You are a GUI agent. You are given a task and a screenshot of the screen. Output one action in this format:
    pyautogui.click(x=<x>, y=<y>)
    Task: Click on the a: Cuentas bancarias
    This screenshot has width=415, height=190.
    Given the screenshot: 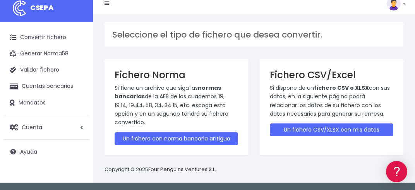 What is the action you would take?
    pyautogui.click(x=46, y=86)
    